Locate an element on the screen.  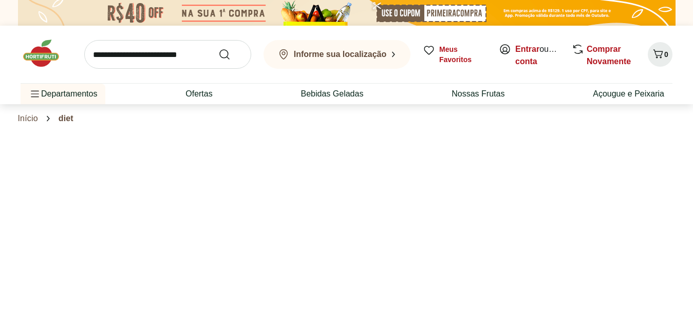
b: Informe sua localização is located at coordinates (340, 54).